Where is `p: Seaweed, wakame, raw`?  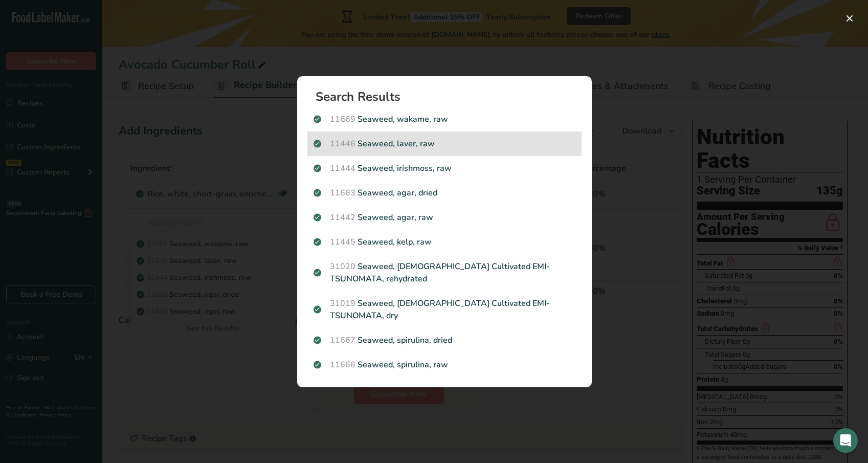 p: Seaweed, wakame, raw is located at coordinates (444, 119).